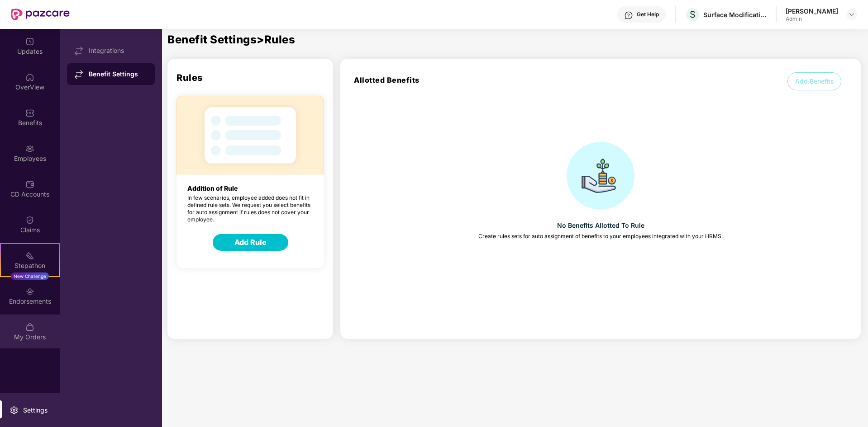 The height and width of the screenshot is (427, 868). I want to click on span: S, so click(692, 14).